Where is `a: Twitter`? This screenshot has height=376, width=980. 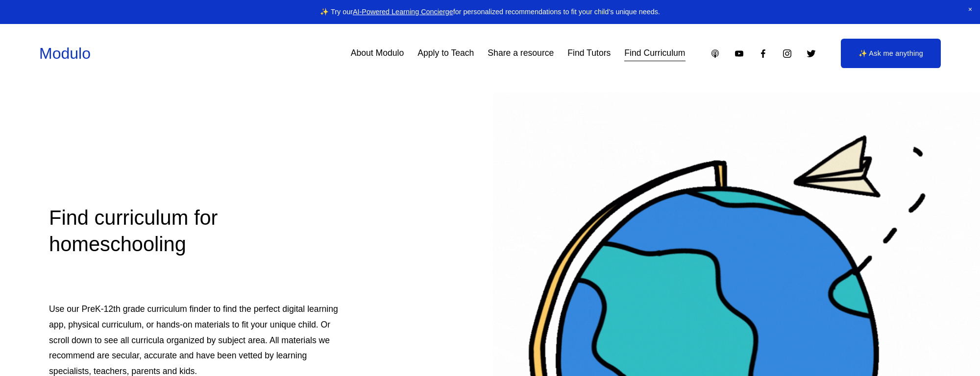
a: Twitter is located at coordinates (811, 53).